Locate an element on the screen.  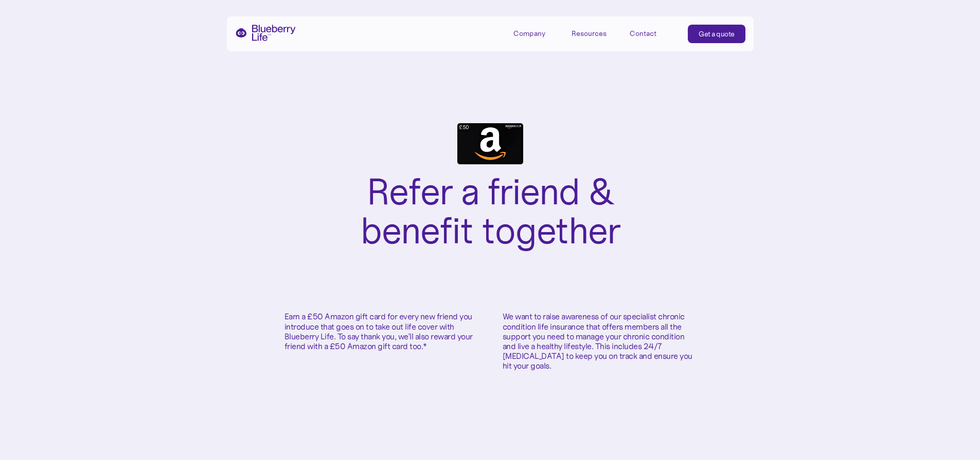
p: Earn a £50 Amazon gift card for every new friend you introduce that goes on to take out life cove... is located at coordinates (381, 331).